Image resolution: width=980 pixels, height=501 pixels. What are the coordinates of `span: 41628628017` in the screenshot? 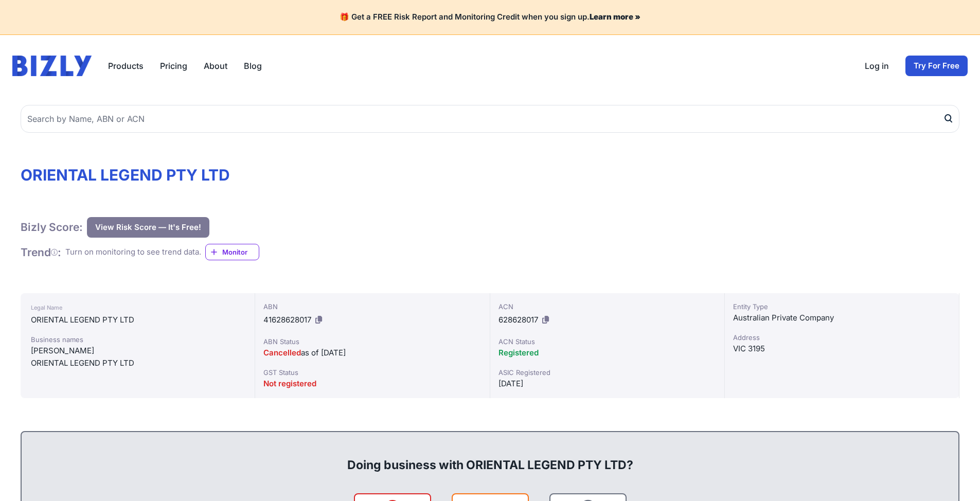 It's located at (287, 319).